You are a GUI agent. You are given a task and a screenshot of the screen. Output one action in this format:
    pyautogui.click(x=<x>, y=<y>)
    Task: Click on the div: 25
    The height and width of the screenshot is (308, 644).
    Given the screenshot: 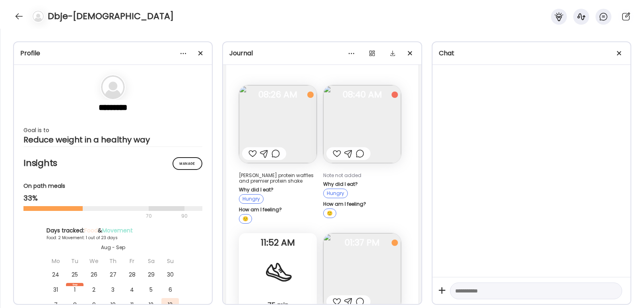 What is the action you would take?
    pyautogui.click(x=75, y=275)
    